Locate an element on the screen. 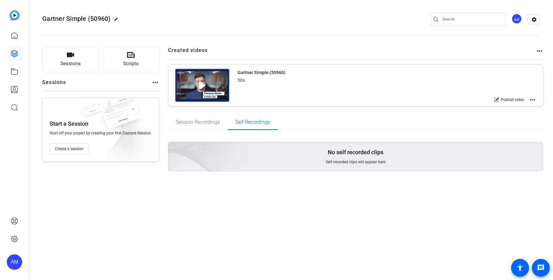 This screenshot has height=280, width=553. mat-icon: settings is located at coordinates (534, 20).